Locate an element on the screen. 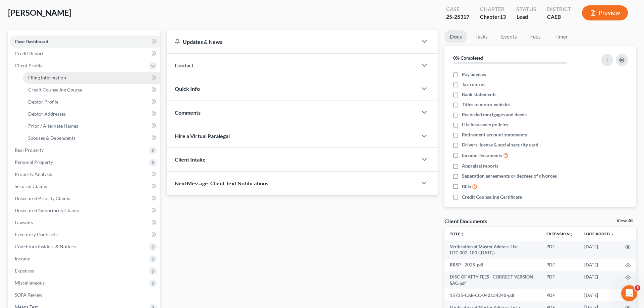 The image size is (644, 308). a: Tasks is located at coordinates (482, 36).